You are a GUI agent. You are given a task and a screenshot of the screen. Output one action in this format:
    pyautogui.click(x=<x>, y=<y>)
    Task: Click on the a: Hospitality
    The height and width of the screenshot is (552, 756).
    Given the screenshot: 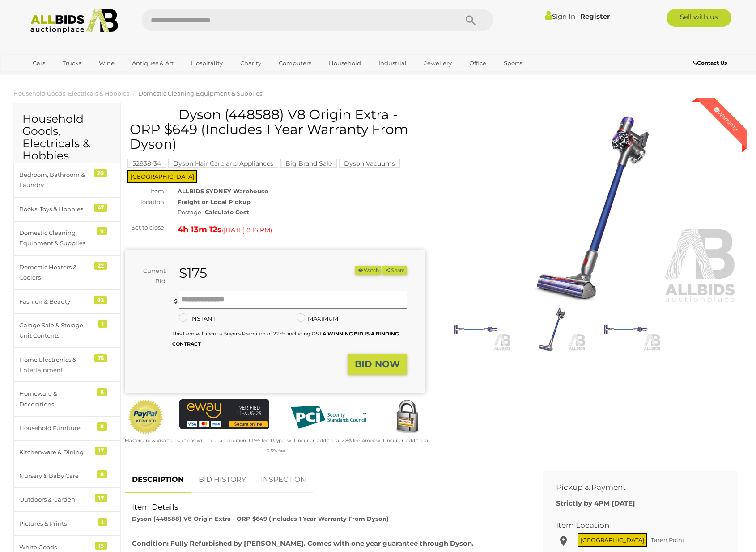 What is the action you would take?
    pyautogui.click(x=207, y=63)
    